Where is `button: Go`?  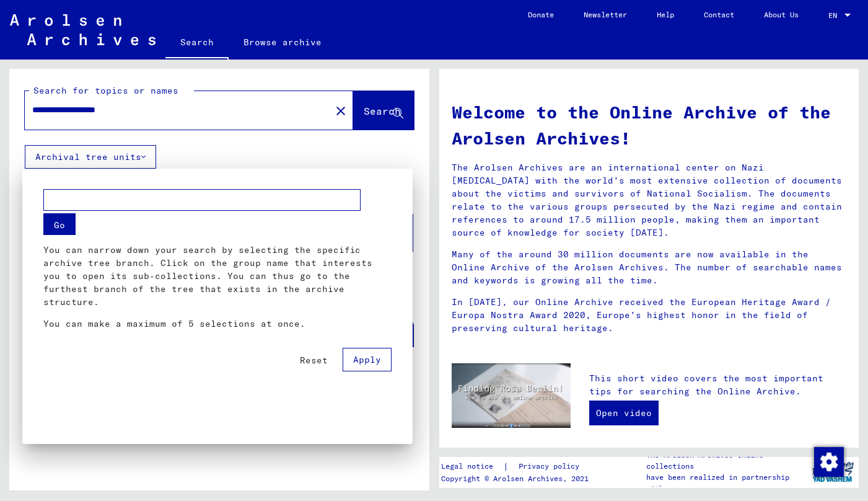
button: Go is located at coordinates (60, 224).